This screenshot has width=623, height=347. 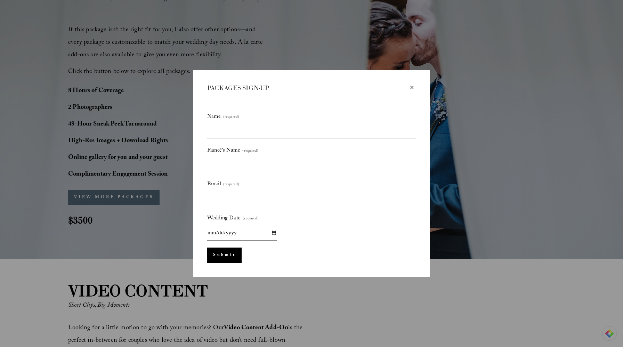 I want to click on div: PACKAGES SIGN-UP, so click(x=308, y=88).